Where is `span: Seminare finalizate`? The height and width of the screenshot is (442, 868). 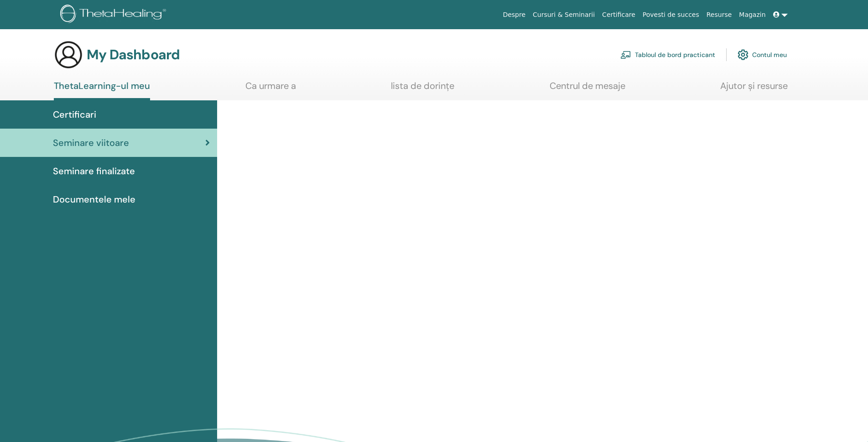
span: Seminare finalizate is located at coordinates (94, 171).